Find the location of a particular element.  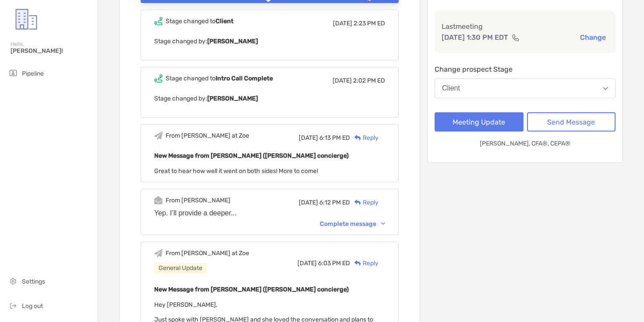

span: 6:13 PM ED is located at coordinates (334, 137).